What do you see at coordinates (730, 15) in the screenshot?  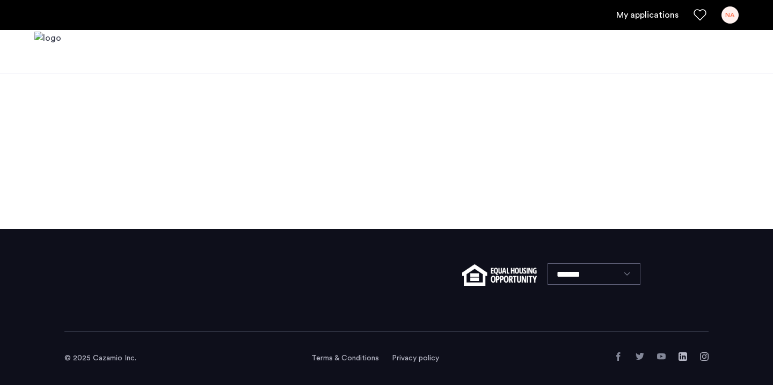 I see `div: NA` at bounding box center [730, 15].